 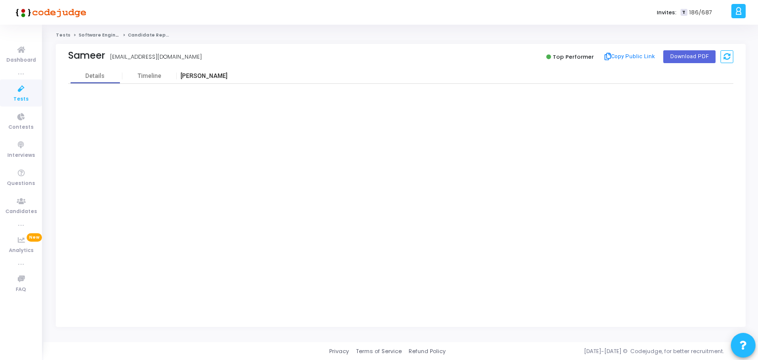 I want to click on span: Interviews, so click(x=21, y=155).